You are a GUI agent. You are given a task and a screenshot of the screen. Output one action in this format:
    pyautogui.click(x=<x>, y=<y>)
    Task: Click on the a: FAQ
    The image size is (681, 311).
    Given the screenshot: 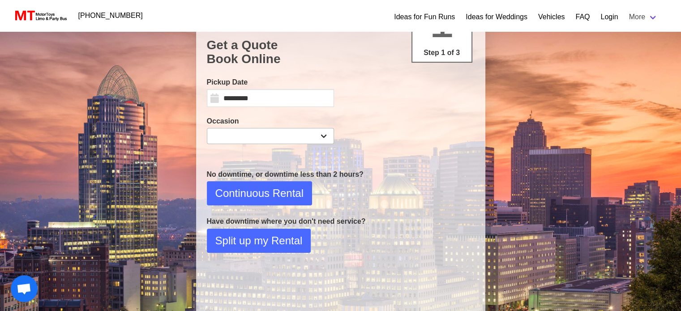 What is the action you would take?
    pyautogui.click(x=582, y=17)
    